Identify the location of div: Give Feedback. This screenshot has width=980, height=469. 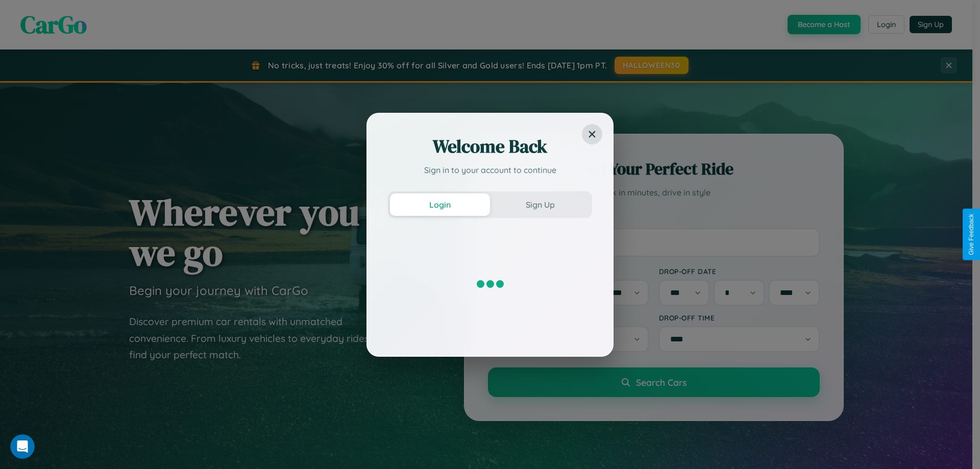
(971, 234).